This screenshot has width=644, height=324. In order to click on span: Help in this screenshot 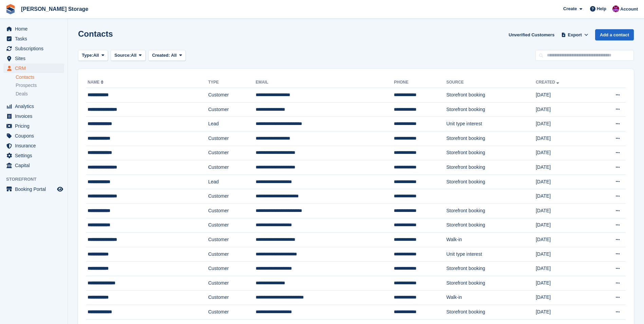, I will do `click(602, 9)`.